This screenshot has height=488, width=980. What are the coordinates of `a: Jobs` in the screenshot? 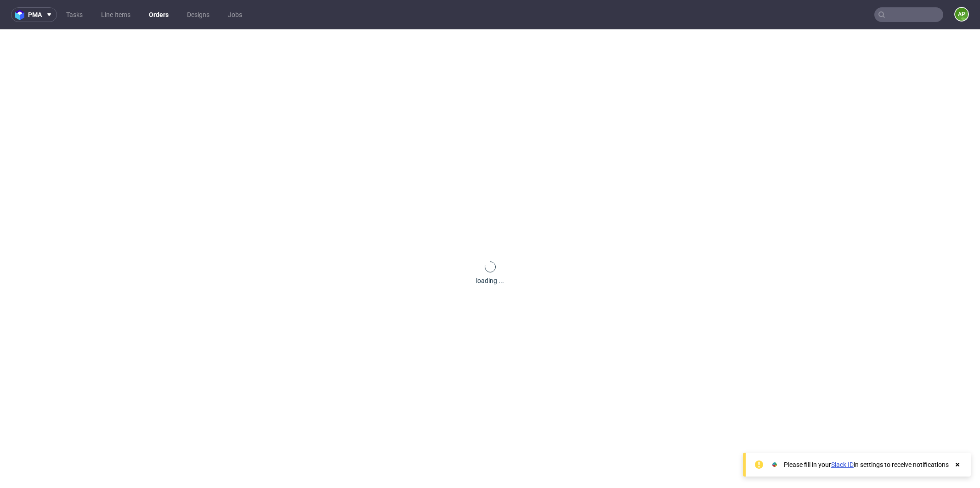 It's located at (235, 14).